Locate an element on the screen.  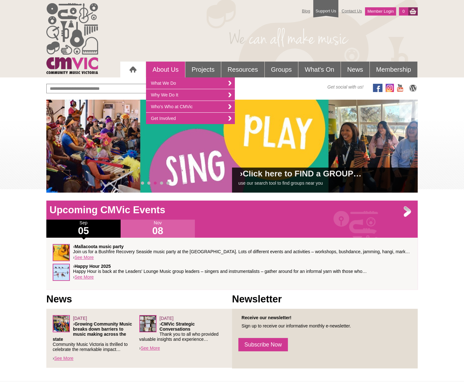
strong: CMVic Strategic Conversations is located at coordinates (177, 327).